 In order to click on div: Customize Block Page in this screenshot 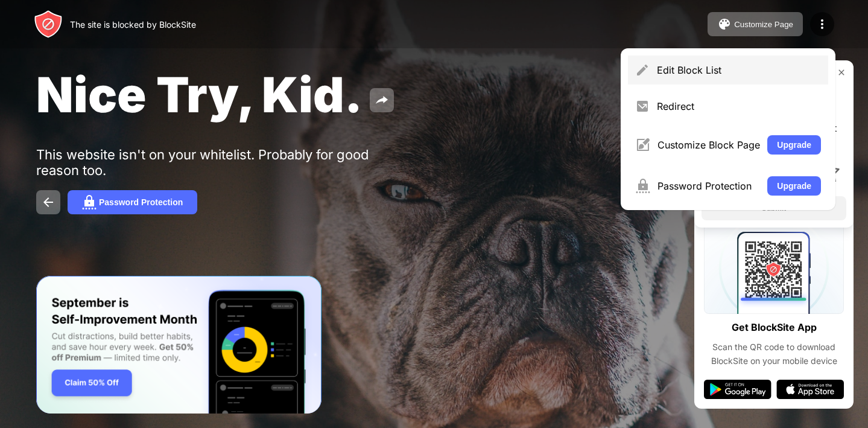, I will do `click(709, 145)`.